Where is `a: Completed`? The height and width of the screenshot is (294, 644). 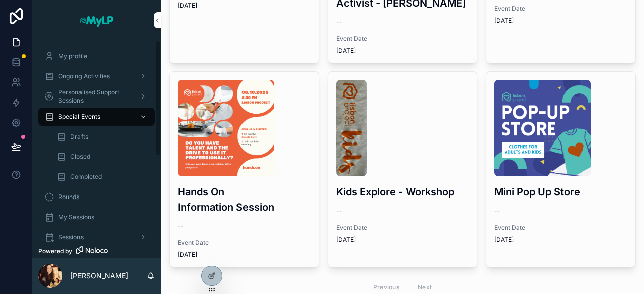 a: Completed is located at coordinates (103, 177).